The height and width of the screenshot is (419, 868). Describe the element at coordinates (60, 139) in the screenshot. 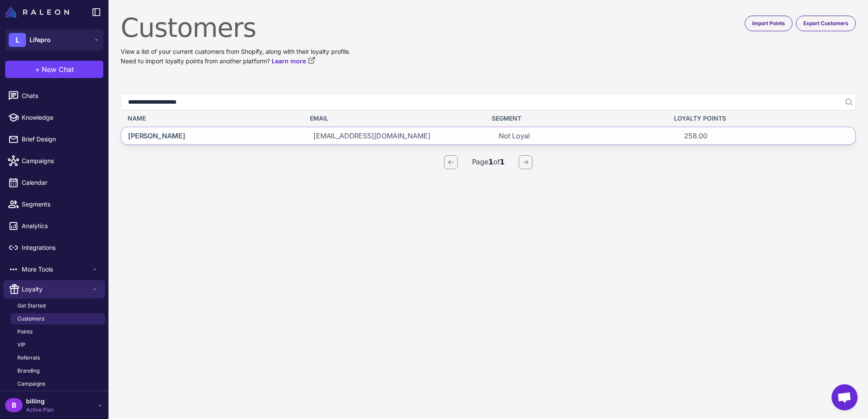

I see `span: Brief Design` at that location.